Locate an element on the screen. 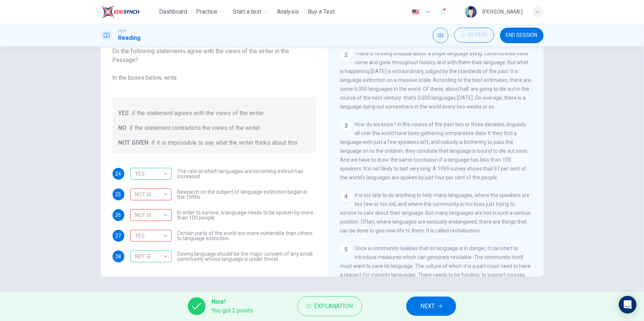  button: Buy a Test is located at coordinates (321, 11).